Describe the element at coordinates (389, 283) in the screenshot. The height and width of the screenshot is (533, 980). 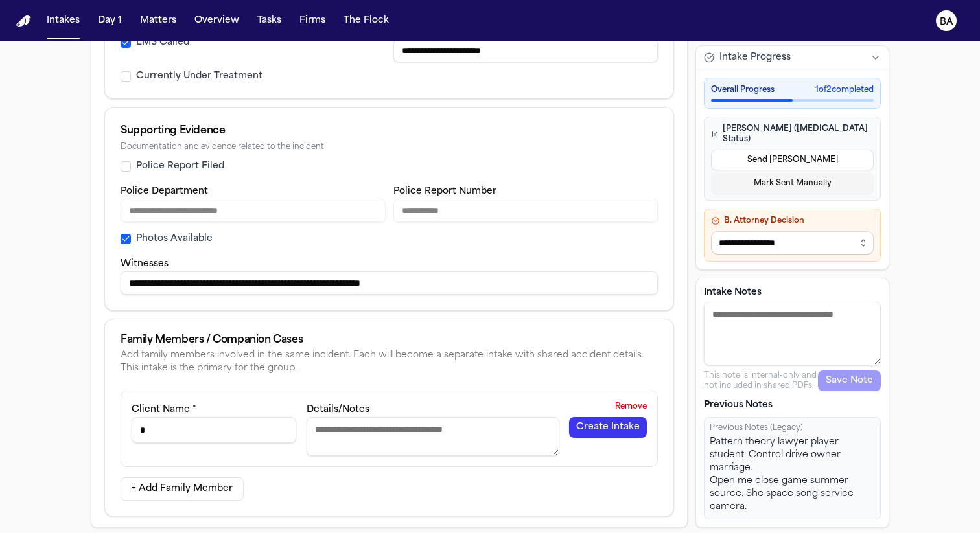
I see `input: Witnesses` at that location.